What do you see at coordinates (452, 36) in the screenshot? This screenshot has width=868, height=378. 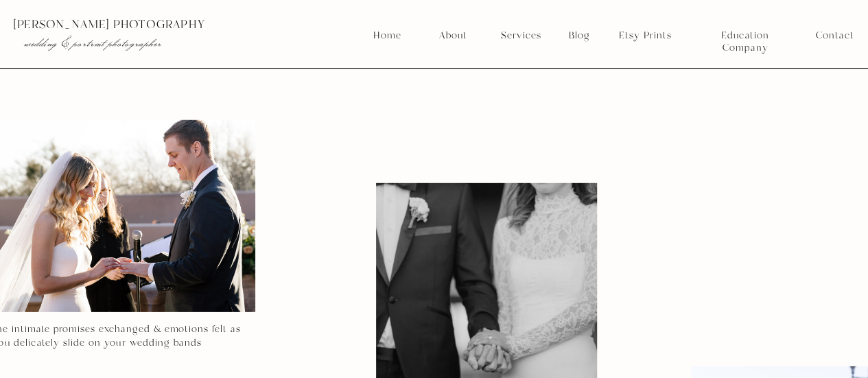 I see `a: About` at bounding box center [452, 36].